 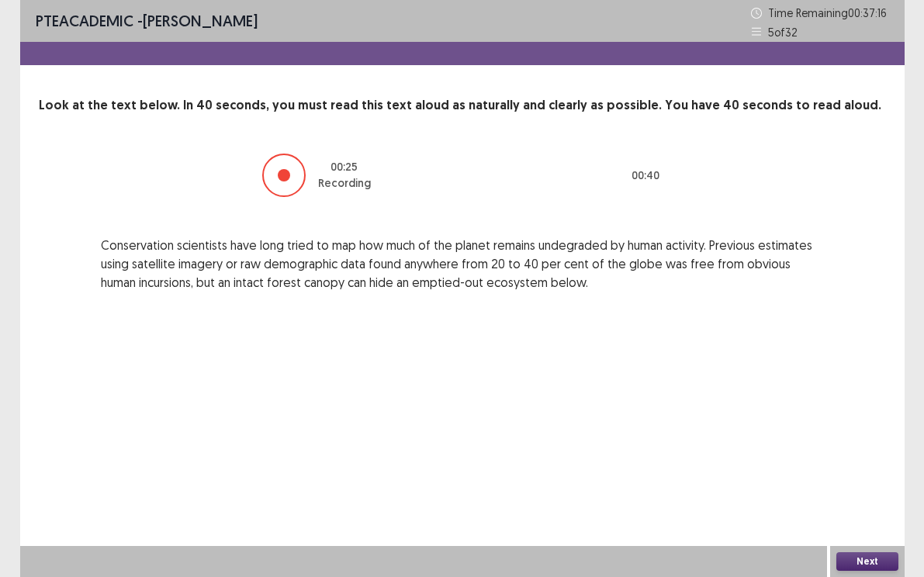 What do you see at coordinates (462, 263) in the screenshot?
I see `p: Conservation scientists have long tried to map how much of the planet remains undegraded by human...` at bounding box center [462, 263].